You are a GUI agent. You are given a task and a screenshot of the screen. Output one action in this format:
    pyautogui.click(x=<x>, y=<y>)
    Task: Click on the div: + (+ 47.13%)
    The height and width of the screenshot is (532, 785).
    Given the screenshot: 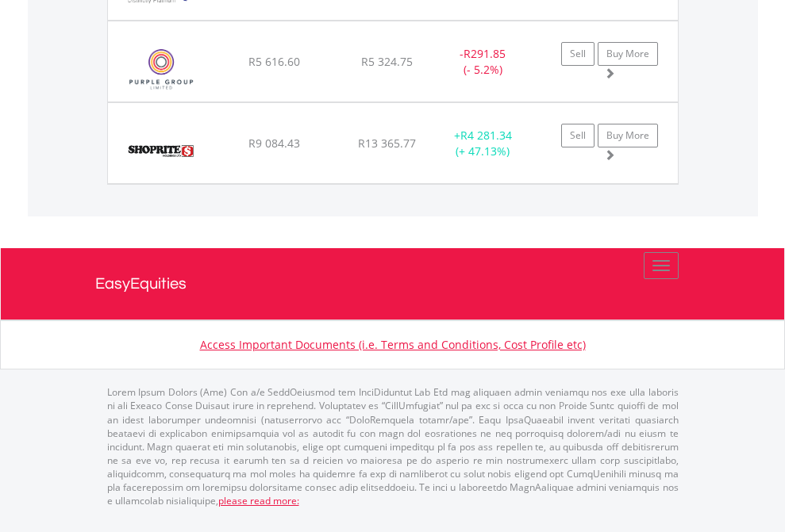 What is the action you would take?
    pyautogui.click(x=482, y=144)
    